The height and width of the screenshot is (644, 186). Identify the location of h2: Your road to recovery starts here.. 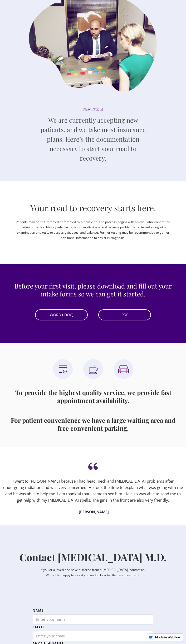
(93, 208).